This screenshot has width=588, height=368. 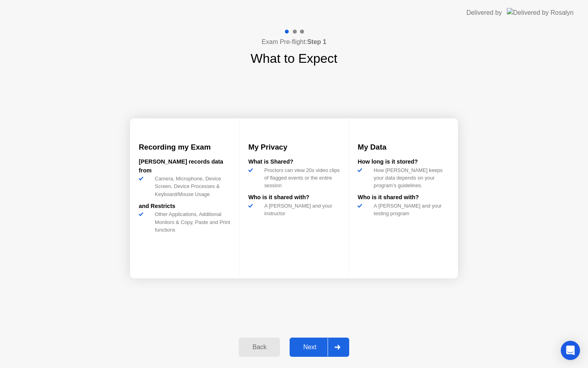 I want to click on h3: My Data, so click(x=403, y=147).